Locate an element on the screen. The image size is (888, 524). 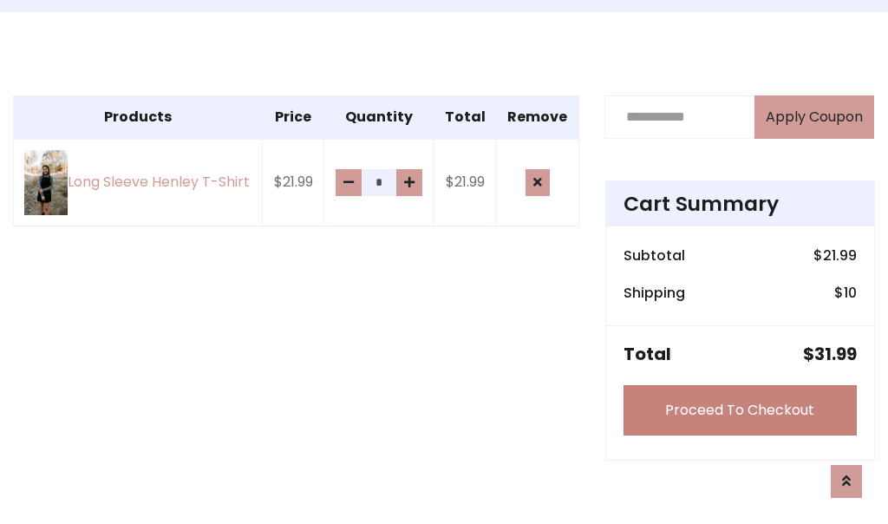
button: Apply Coupon is located at coordinates (814, 117).